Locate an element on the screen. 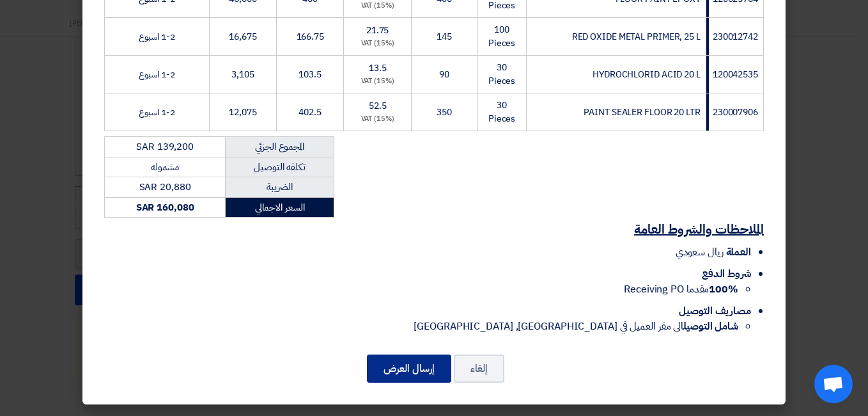 Image resolution: width=868 pixels, height=416 pixels. span: 402.5 is located at coordinates (310, 112).